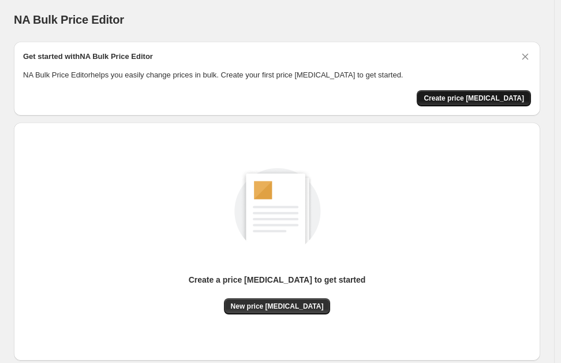 The height and width of the screenshot is (363, 561). I want to click on span: NA Bulk Price Editor, so click(69, 20).